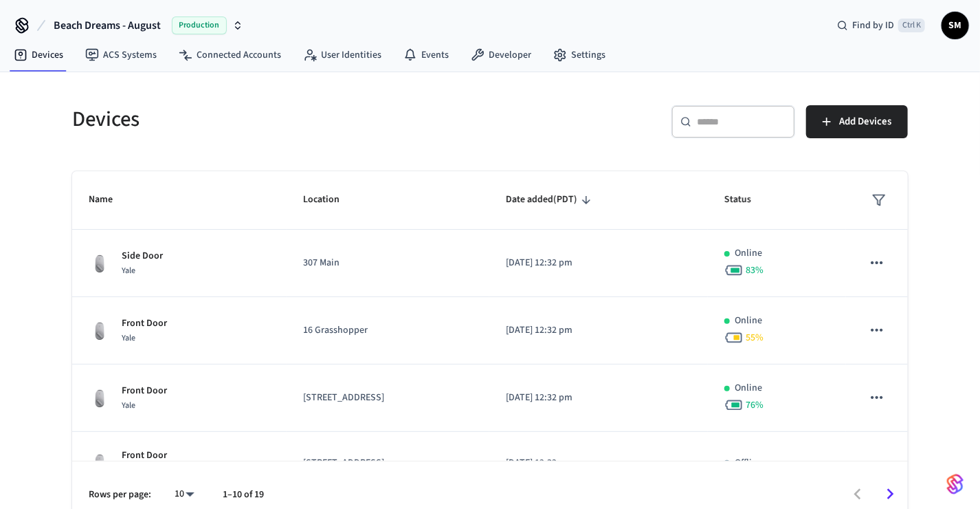 The width and height of the screenshot is (980, 509). I want to click on a: User Identities, so click(342, 55).